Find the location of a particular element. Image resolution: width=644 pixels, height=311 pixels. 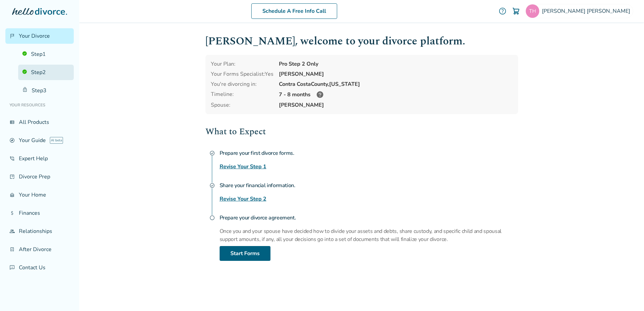

a: Revise Your Step 2 is located at coordinates (243, 199).